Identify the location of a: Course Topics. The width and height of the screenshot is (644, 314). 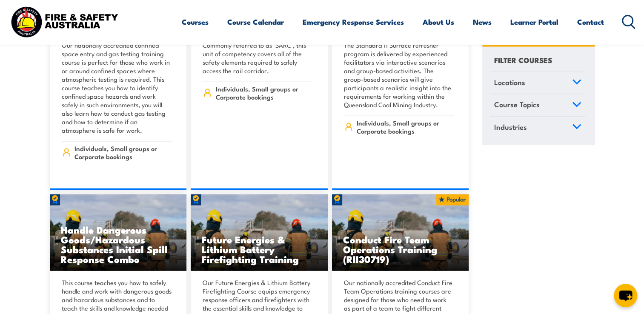
(538, 106).